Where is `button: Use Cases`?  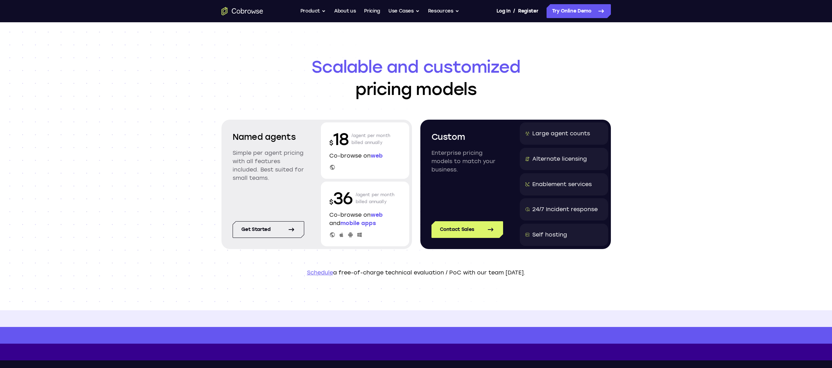
button: Use Cases is located at coordinates (404, 11).